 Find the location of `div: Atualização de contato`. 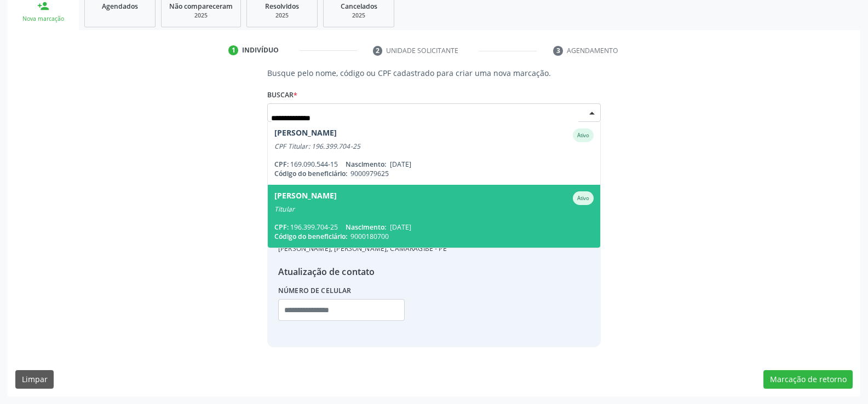

div: Atualização de contato is located at coordinates (362, 272).